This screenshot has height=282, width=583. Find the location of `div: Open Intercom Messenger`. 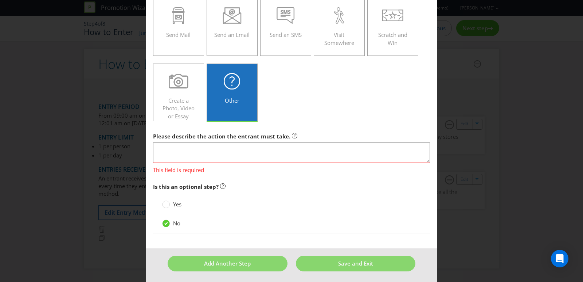

div: Open Intercom Messenger is located at coordinates (560, 258).